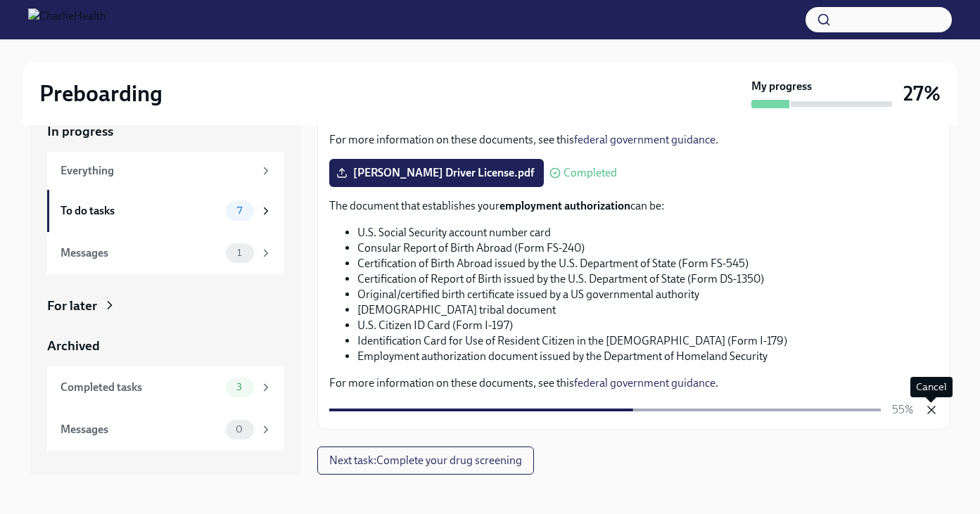 The image size is (980, 514). Describe the element at coordinates (156, 170) in the screenshot. I see `div: Everything` at that location.